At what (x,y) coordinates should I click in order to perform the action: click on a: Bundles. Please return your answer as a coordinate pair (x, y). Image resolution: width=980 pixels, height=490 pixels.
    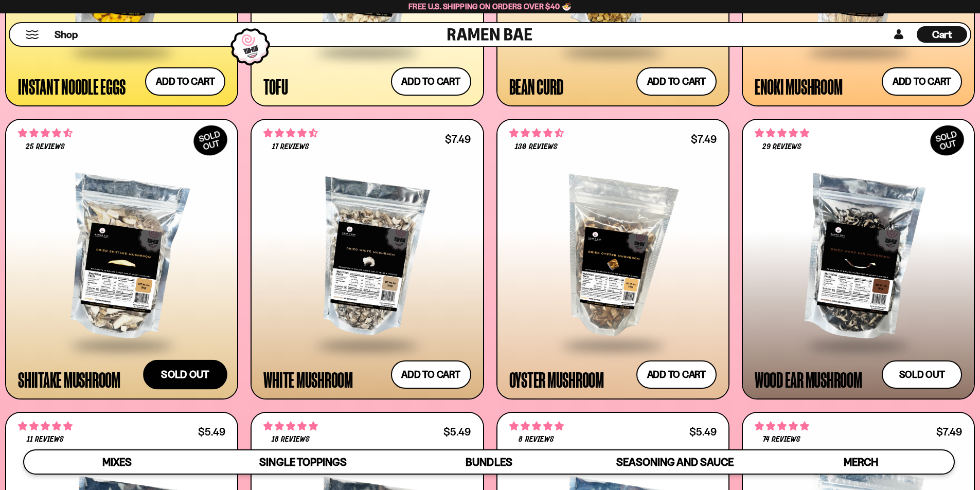
    Looking at the image, I should click on (489, 462).